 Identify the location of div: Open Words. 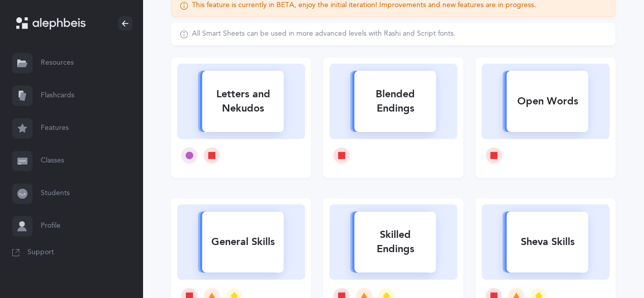
(548, 101).